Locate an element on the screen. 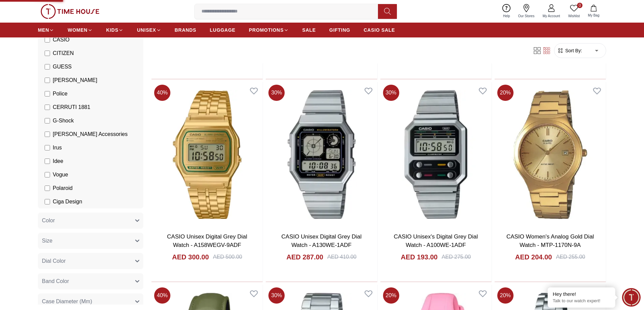  span: Wishlist is located at coordinates (574, 16).